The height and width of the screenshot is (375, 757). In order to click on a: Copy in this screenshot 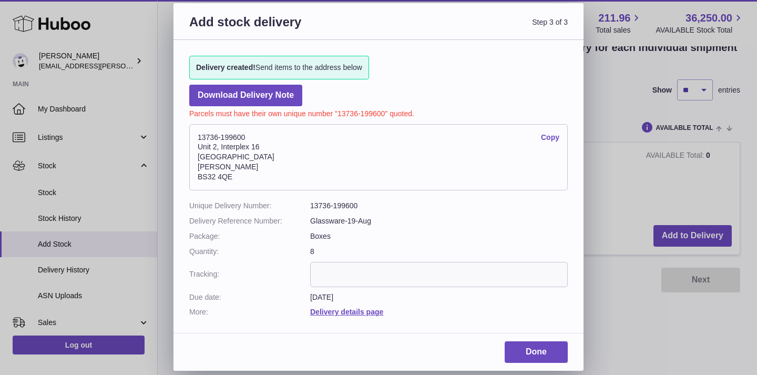, I will do `click(550, 137)`.